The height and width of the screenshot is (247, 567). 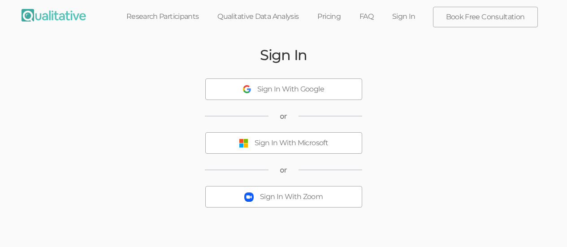 I want to click on div: Sign In With Zoom, so click(x=291, y=197).